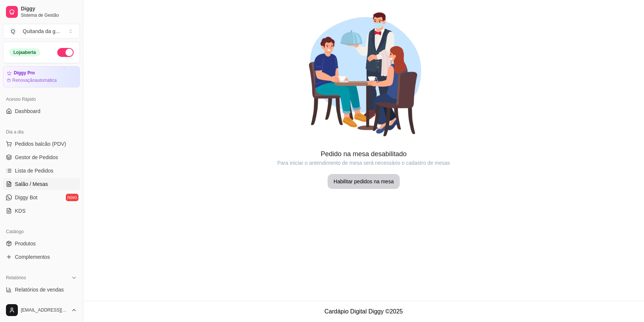 Image resolution: width=644 pixels, height=322 pixels. I want to click on article: Diggy Pro, so click(24, 73).